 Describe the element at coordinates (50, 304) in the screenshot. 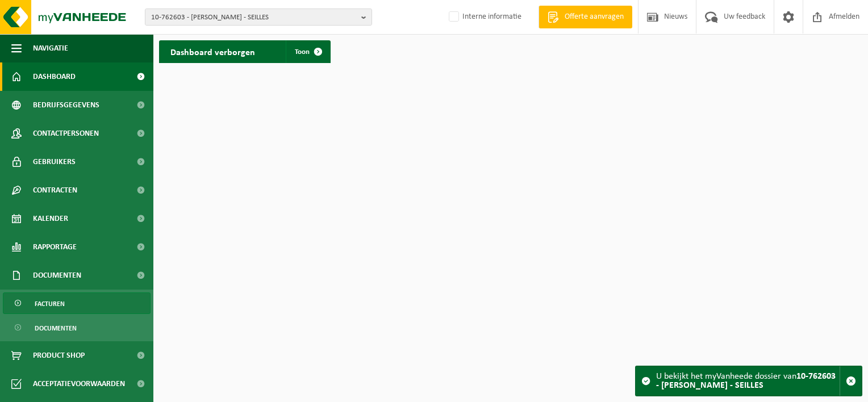

I see `span: Facturen` at that location.